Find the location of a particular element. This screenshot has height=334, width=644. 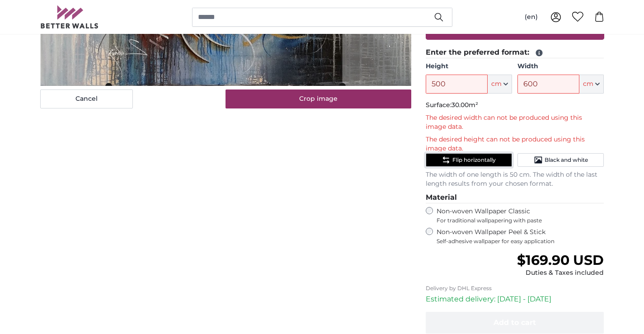

span: Self-adhesive wallpaper for easy application is located at coordinates (520, 241).